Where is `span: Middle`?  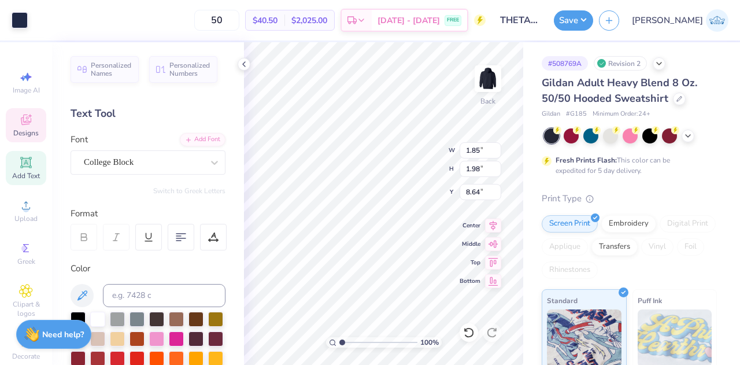
span: Middle is located at coordinates (470, 244).